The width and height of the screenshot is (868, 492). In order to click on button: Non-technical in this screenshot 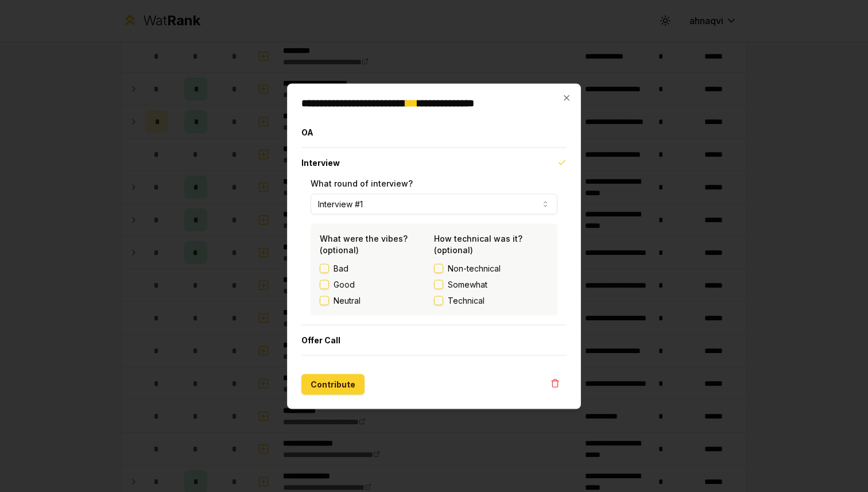, I will do `click(438, 268)`.